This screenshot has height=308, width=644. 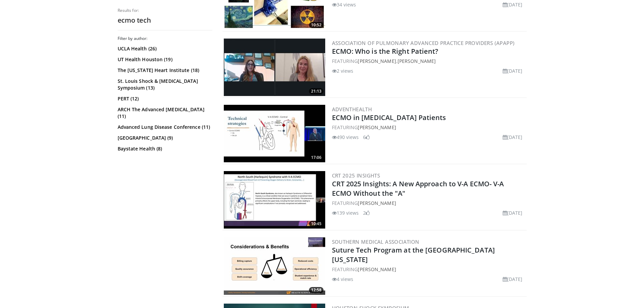 I want to click on li: 2, so click(x=367, y=213).